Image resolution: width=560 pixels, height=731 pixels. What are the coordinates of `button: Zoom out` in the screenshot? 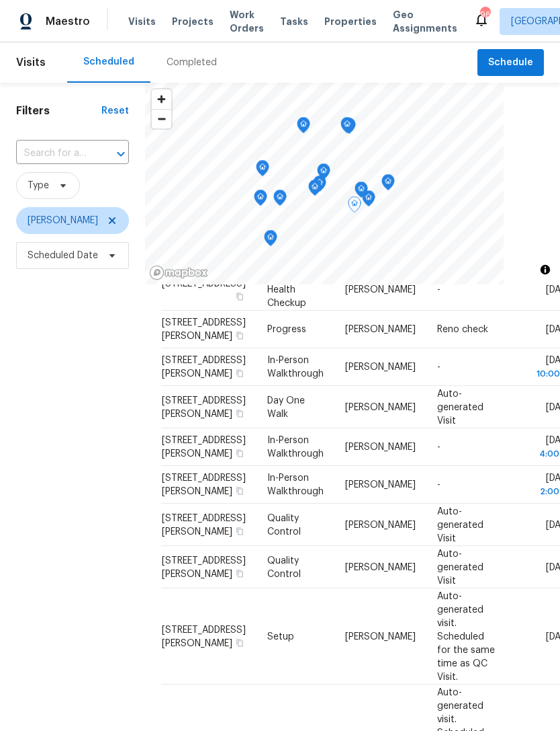 It's located at (161, 118).